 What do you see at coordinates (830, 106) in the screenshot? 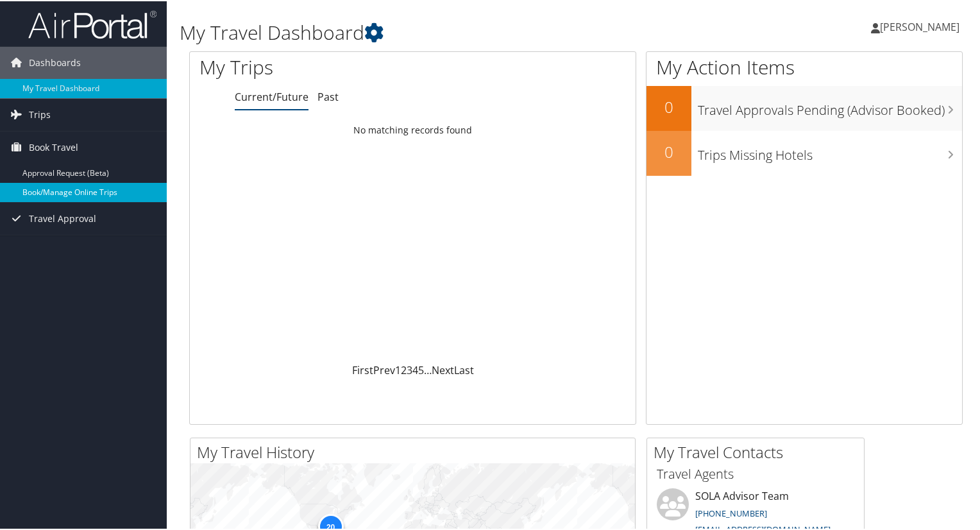
I see `h3: Travel Approvals Pending (Advisor Booked)` at bounding box center [830, 106].